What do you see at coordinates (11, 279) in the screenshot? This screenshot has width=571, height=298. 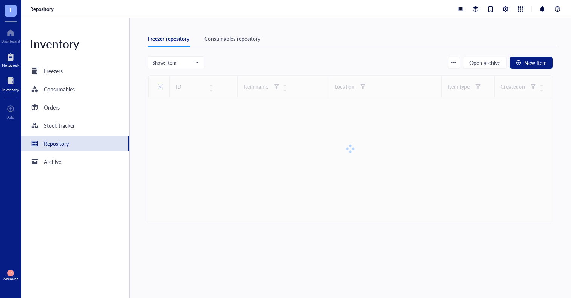 I see `div: Account` at bounding box center [11, 279].